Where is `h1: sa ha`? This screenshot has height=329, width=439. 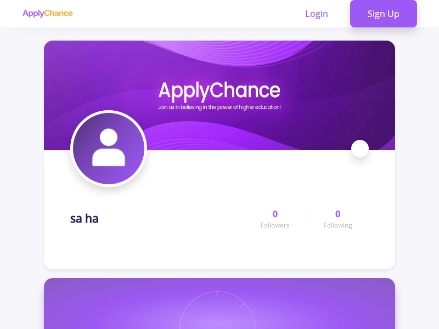 h1: sa ha is located at coordinates (85, 219).